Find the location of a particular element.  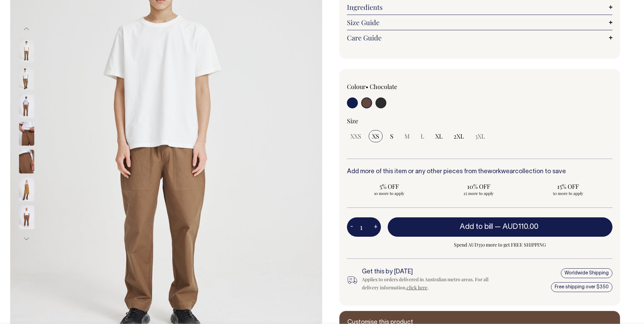

input: L is located at coordinates (422, 136).